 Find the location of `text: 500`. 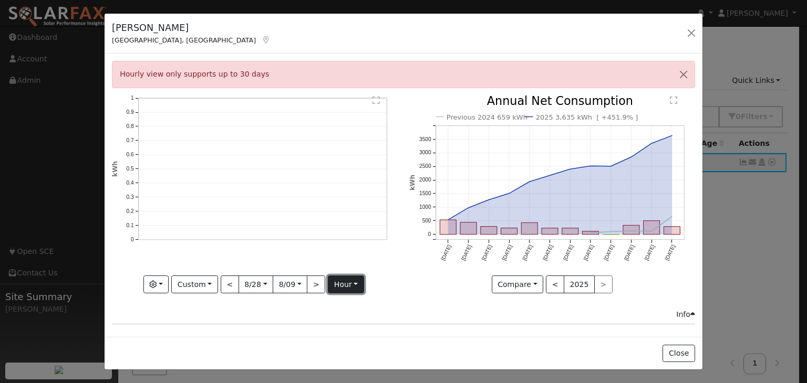

text: 500 is located at coordinates (426, 221).